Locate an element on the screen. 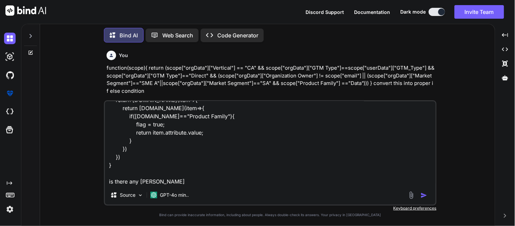 The height and width of the screenshot is (226, 515). img: Pick Models is located at coordinates (140, 195).